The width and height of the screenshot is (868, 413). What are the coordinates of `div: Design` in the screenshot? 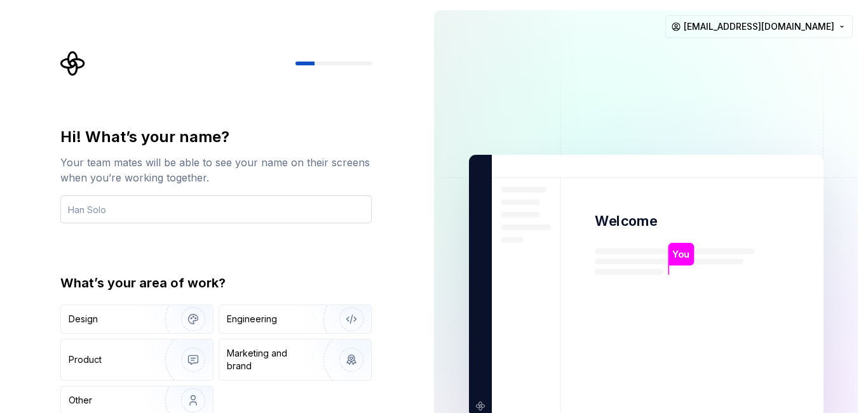 It's located at (83, 319).